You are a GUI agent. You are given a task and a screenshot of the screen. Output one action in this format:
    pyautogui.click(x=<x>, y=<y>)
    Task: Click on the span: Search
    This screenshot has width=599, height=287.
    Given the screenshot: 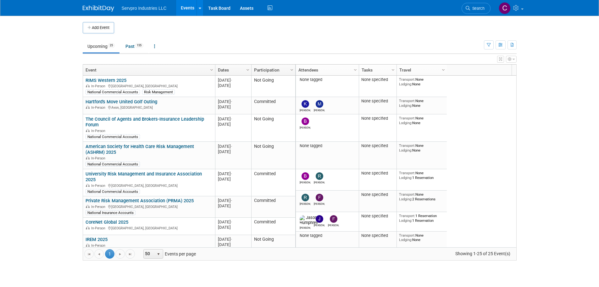 What is the action you would take?
    pyautogui.click(x=478, y=8)
    